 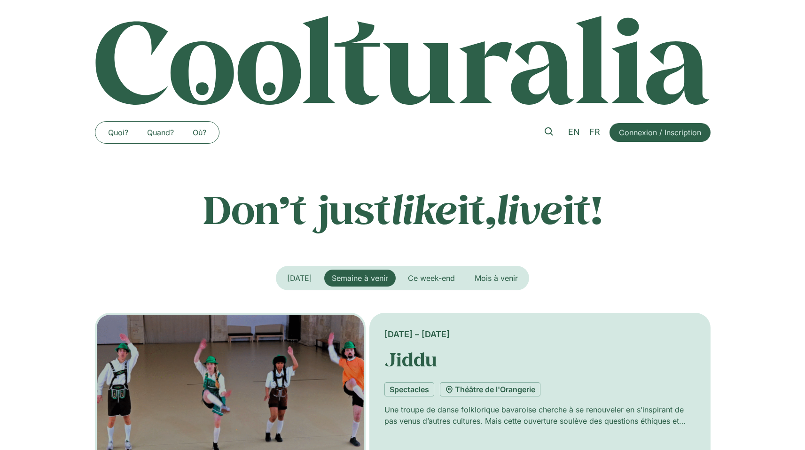 I want to click on nav: Menu, so click(x=157, y=132).